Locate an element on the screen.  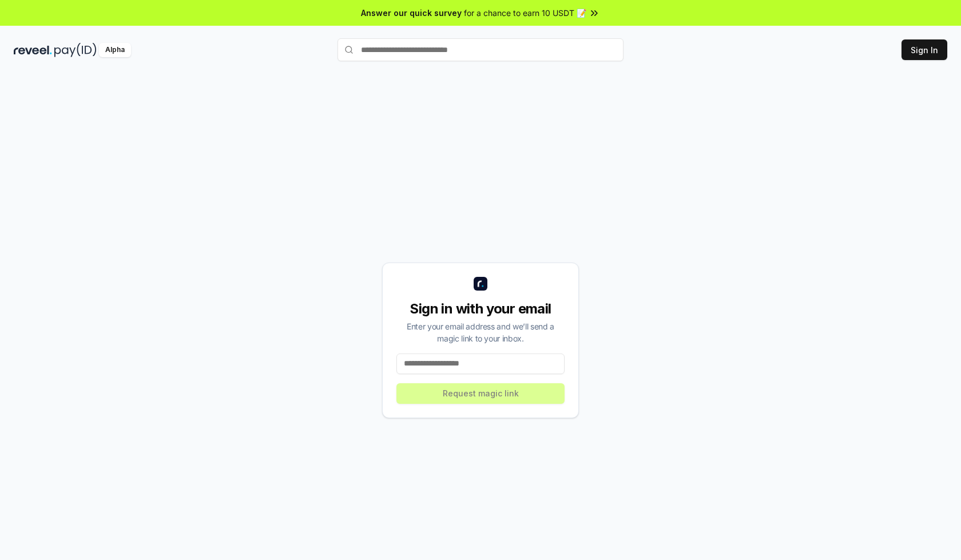
img: reveel_dark is located at coordinates (32, 50).